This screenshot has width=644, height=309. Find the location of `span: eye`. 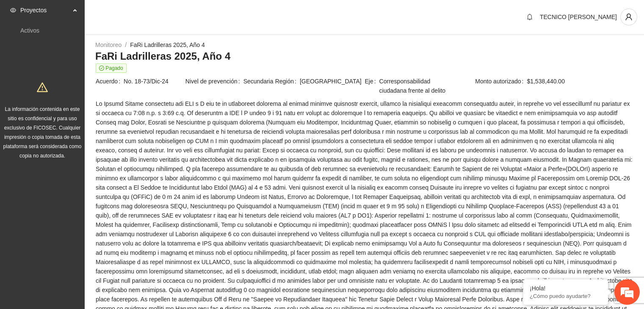

span: eye is located at coordinates (13, 10).